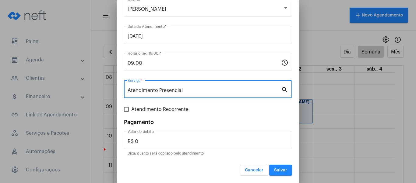 The height and width of the screenshot is (183, 416). I want to click on span: Salvar, so click(281, 170).